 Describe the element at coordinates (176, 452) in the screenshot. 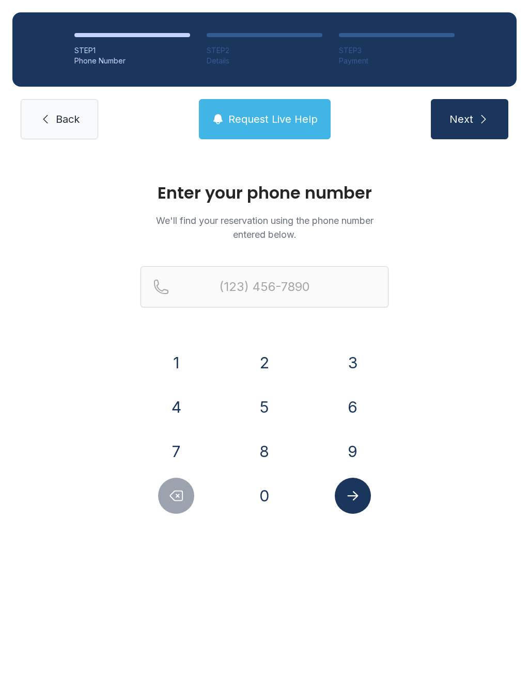

I see `button: 7` at that location.